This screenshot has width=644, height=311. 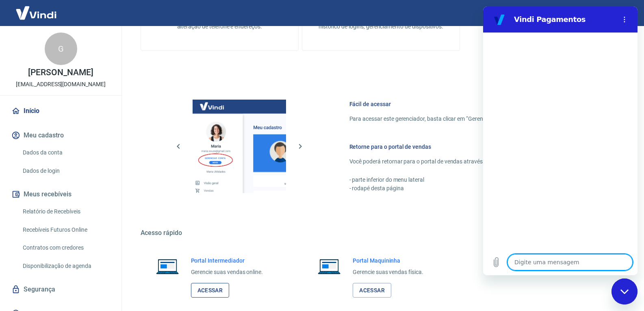 What do you see at coordinates (65, 152) in the screenshot?
I see `a: Dados da conta` at bounding box center [65, 152].